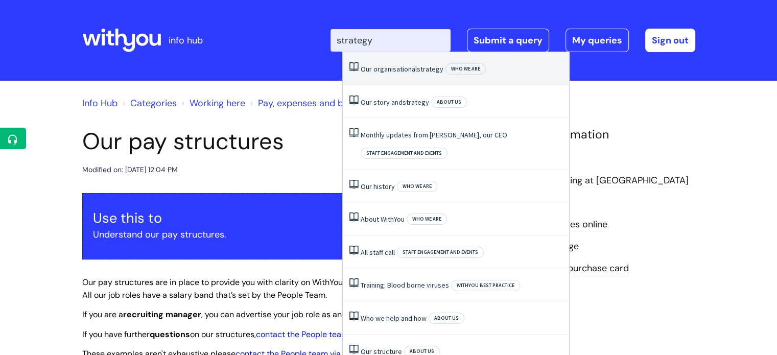 This screenshot has width=777, height=355. Describe the element at coordinates (405, 285) in the screenshot. I see `a: Training: Blood borne viruses` at that location.